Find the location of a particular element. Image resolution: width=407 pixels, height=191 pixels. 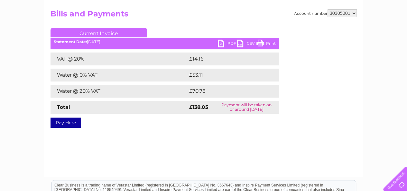

img: logo.png is located at coordinates (31, 26).